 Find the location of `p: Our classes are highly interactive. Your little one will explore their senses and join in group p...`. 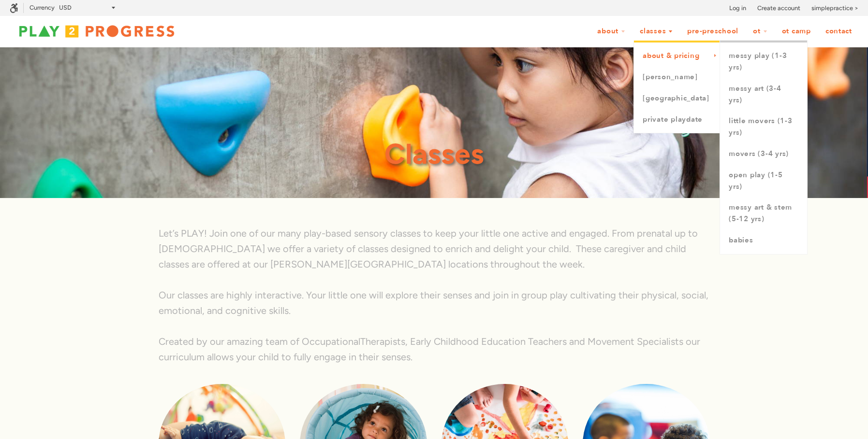

p: Our classes are highly interactive. Your little one will explore their senses and join in group p... is located at coordinates (434, 303).